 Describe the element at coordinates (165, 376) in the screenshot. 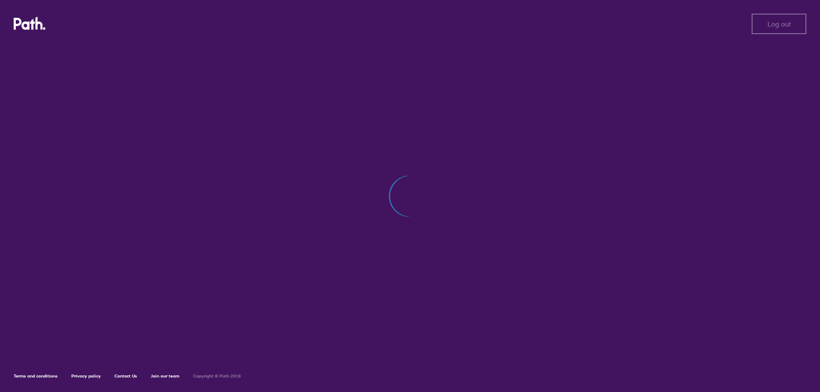

I see `a: Join our team` at that location.